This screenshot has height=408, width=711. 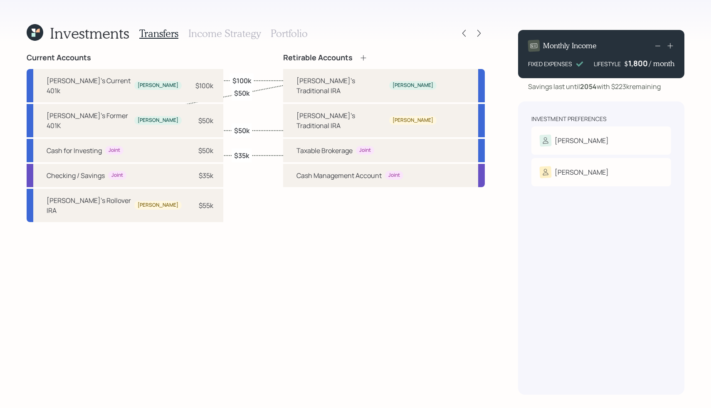 I want to click on h3: Transfers, so click(x=159, y=33).